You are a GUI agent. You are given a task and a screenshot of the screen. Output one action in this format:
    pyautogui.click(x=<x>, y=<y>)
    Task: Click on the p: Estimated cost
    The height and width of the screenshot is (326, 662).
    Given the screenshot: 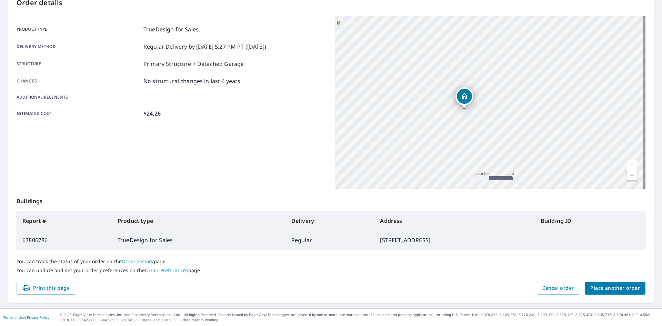 What is the action you would take?
    pyautogui.click(x=79, y=113)
    